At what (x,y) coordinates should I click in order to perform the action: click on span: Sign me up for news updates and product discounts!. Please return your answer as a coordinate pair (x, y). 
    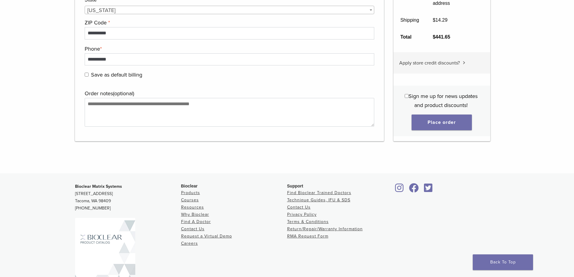
    Looking at the image, I should click on (443, 101).